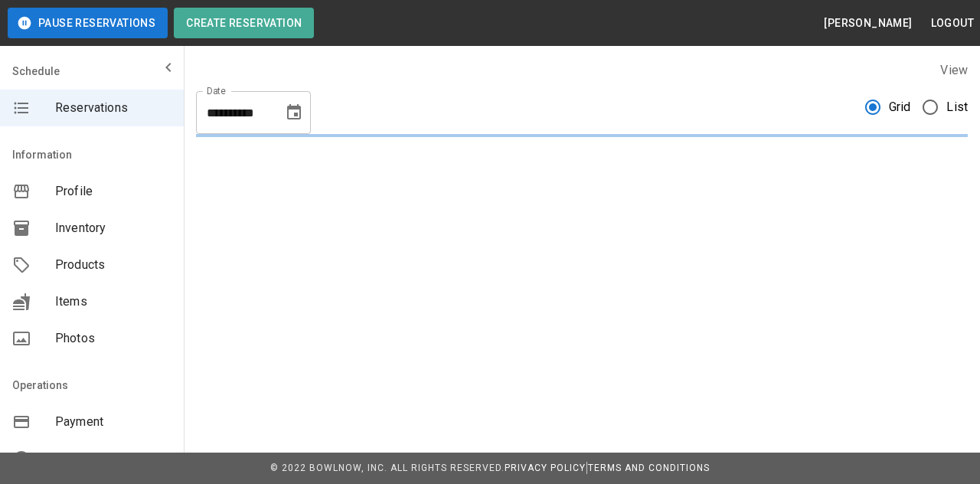 This screenshot has width=980, height=484. What do you see at coordinates (545, 468) in the screenshot?
I see `a: Privacy Policy` at bounding box center [545, 468].